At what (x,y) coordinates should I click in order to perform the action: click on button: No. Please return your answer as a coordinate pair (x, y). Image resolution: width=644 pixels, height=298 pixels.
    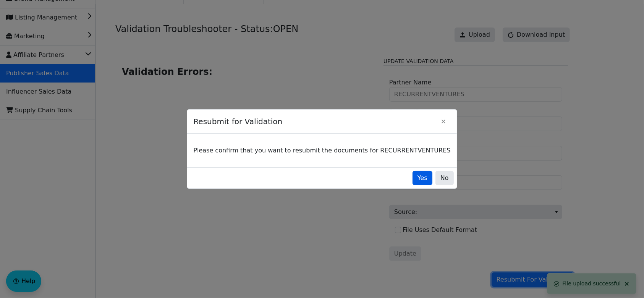
    Looking at the image, I should click on (444, 178).